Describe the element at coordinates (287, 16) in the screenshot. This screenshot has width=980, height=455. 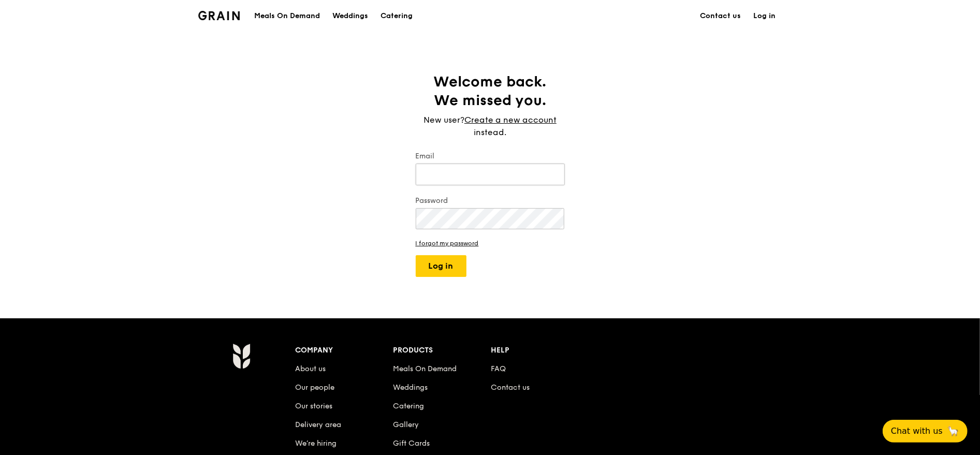
I see `div: Meals On Demand` at that location.